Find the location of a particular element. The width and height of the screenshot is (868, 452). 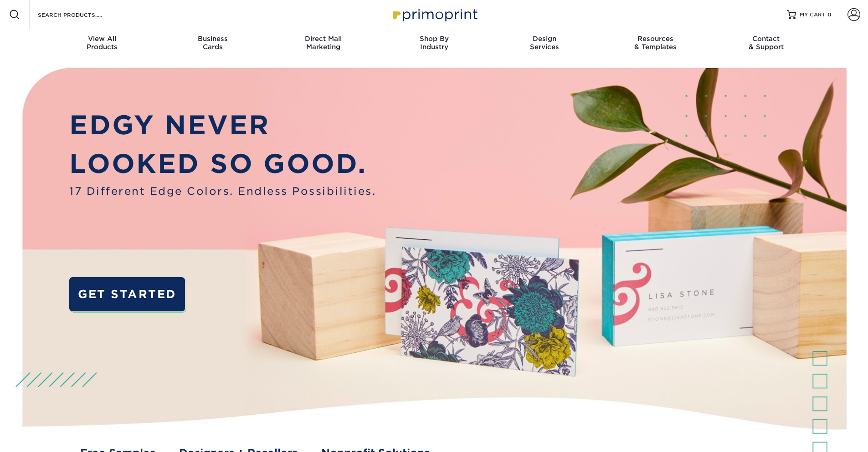

a: BusinessCards is located at coordinates (212, 44).